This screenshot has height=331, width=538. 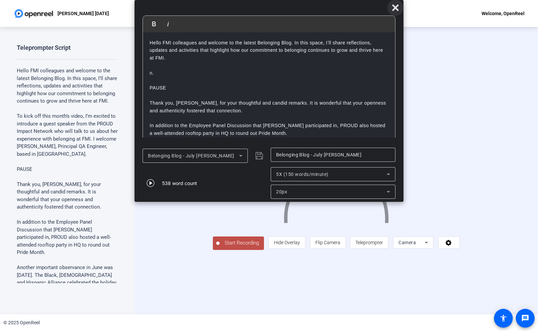 I want to click on span: Start Recording, so click(x=242, y=243).